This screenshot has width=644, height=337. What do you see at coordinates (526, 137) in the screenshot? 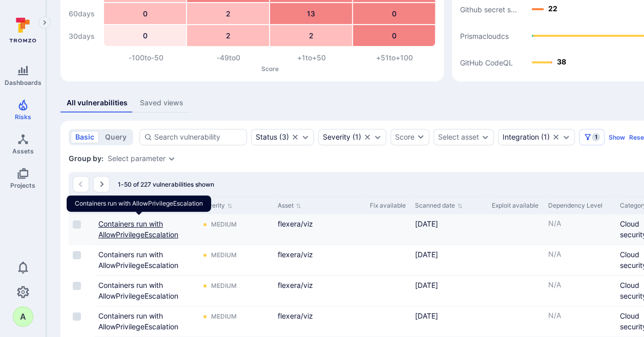
I see `button: Integration(1)` at bounding box center [526, 137].